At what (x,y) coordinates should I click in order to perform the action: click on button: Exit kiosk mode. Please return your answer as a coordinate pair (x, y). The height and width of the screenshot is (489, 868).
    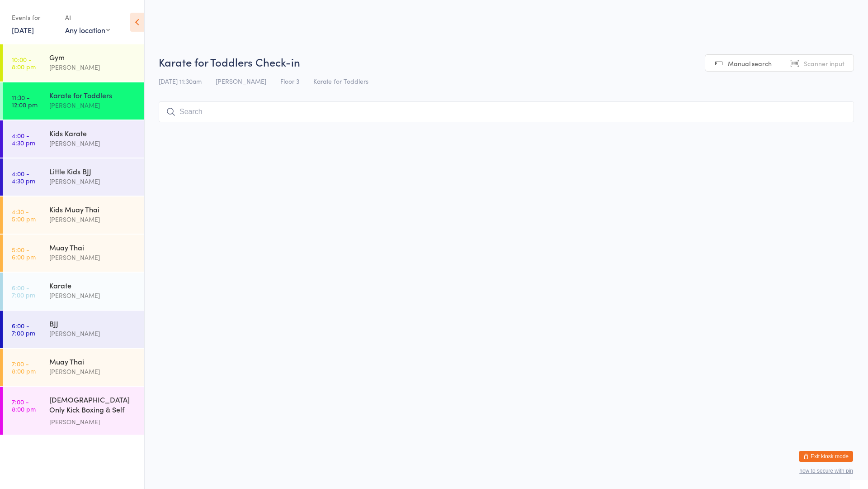
    Looking at the image, I should click on (826, 456).